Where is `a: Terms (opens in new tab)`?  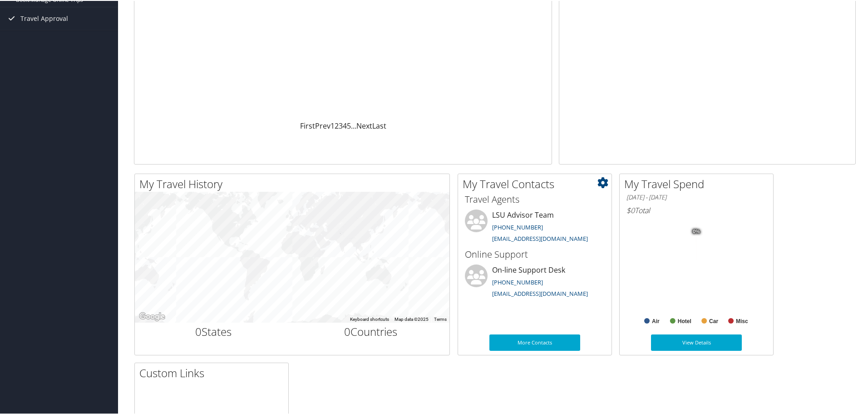 a: Terms (opens in new tab) is located at coordinates (441, 318).